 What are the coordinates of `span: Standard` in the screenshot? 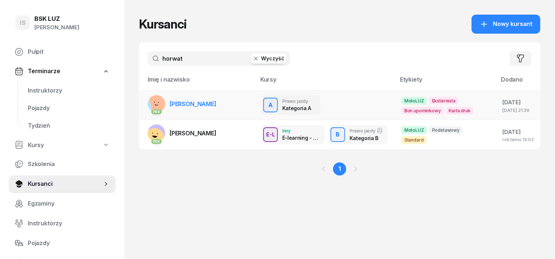 It's located at (414, 140).